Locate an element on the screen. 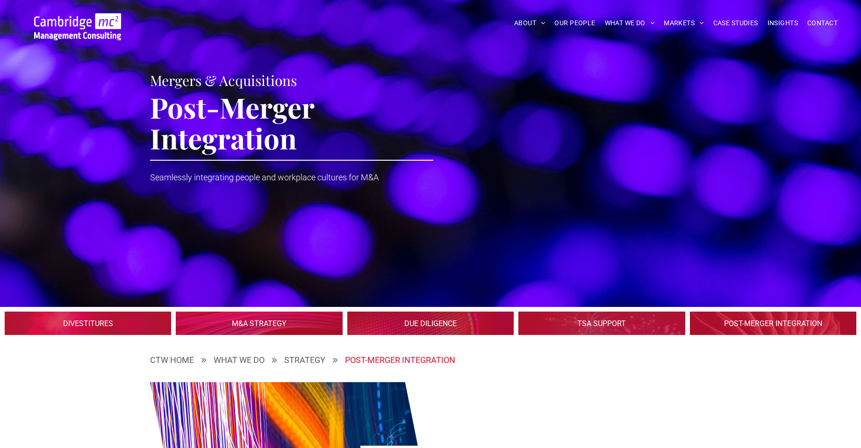 This screenshot has width=861, height=448. a: MERGERS & ACQUISITIONS > Due Diligence | Cambridge Management Consulting is located at coordinates (430, 323).